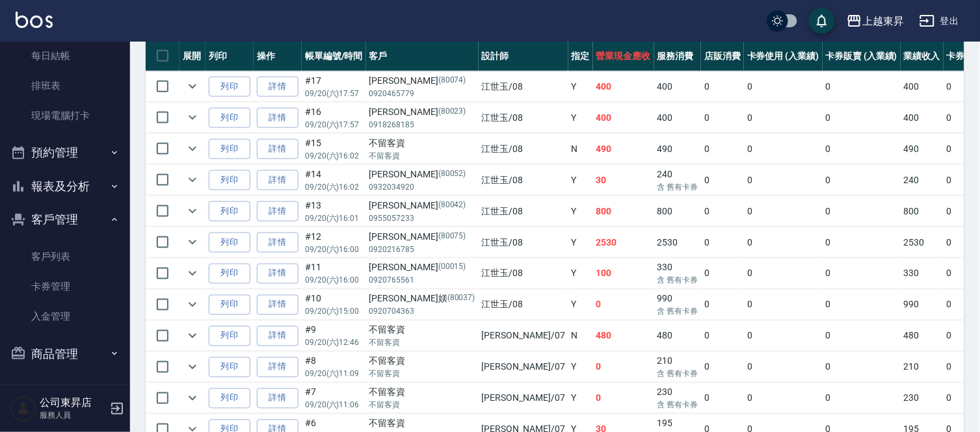 The width and height of the screenshot is (980, 432). What do you see at coordinates (65, 153) in the screenshot?
I see `button: 預約管理` at bounding box center [65, 153].